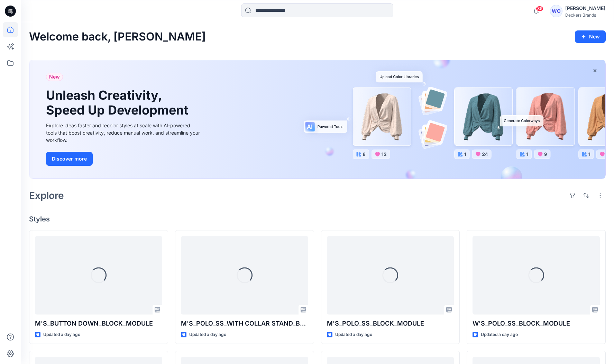 The height and width of the screenshot is (364, 614). Describe the element at coordinates (124, 158) in the screenshot. I see `a: Discover more` at that location.